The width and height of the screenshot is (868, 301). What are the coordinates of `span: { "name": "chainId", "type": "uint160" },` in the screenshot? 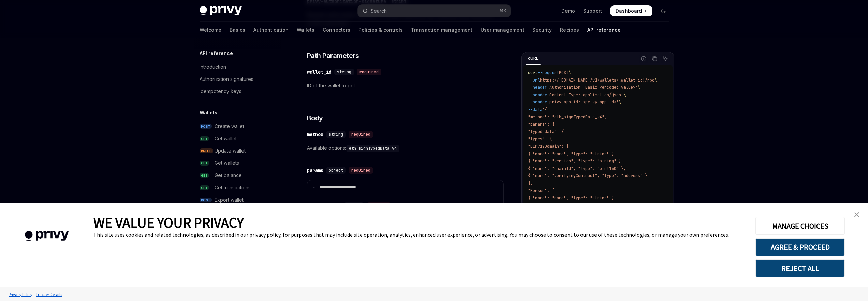 It's located at (577, 169).